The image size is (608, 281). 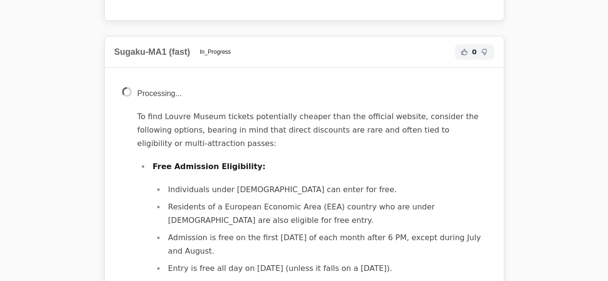 What do you see at coordinates (312, 130) in the screenshot?
I see `p: To find Louvre Museum tickets potentially cheaper than the official website, consider the followi...` at bounding box center [312, 130].